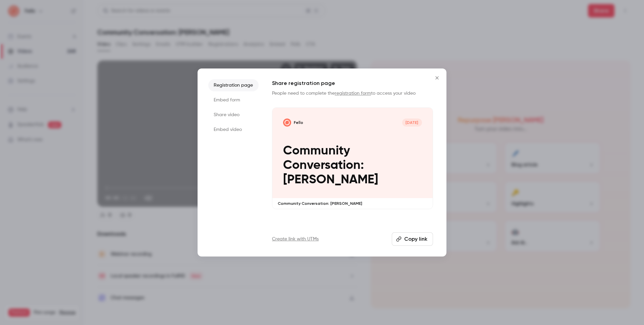 The width and height of the screenshot is (644, 325). What do you see at coordinates (353, 93) in the screenshot?
I see `a: registration form` at bounding box center [353, 93].